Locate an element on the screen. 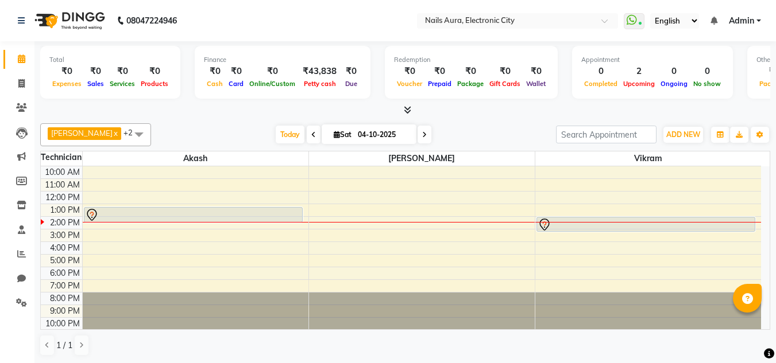  span: Expenses is located at coordinates (67, 84).